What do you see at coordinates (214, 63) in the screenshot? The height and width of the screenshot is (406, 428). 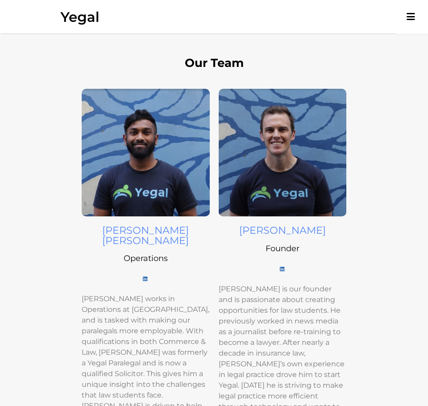 I see `h2: Our Team` at bounding box center [214, 63].